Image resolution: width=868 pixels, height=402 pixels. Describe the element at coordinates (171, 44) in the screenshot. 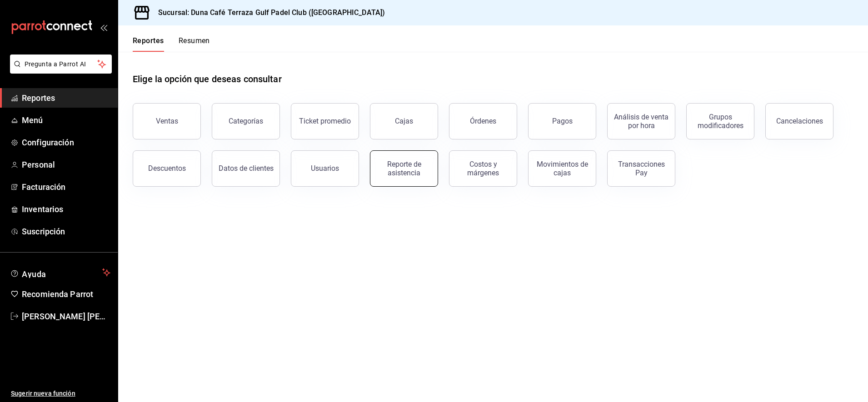

I see `div: navigation tabs` at that location.